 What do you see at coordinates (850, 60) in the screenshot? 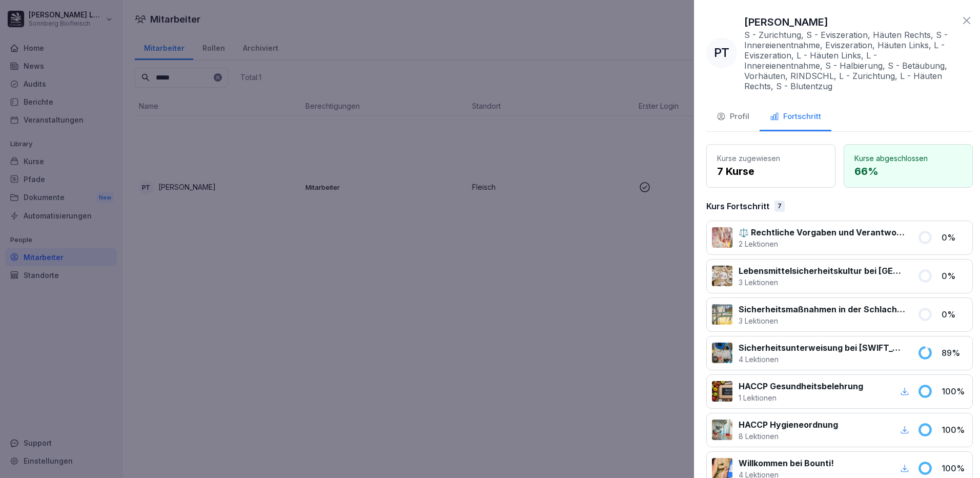
I see `p: S - Zurichtung, S - Eviszeration, Häuten Rechts, S - Innereienentnahme, Eviszeration, Häuten Link...` at bounding box center [850, 60].